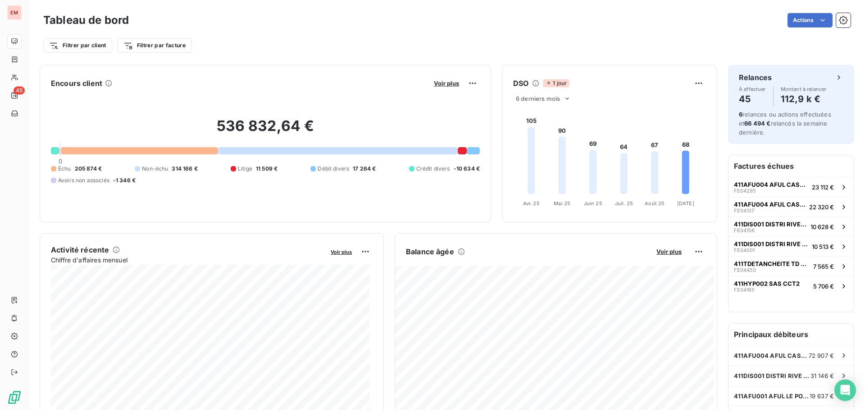 This screenshot has width=865, height=410. I want to click on span: À effectuer, so click(752, 89).